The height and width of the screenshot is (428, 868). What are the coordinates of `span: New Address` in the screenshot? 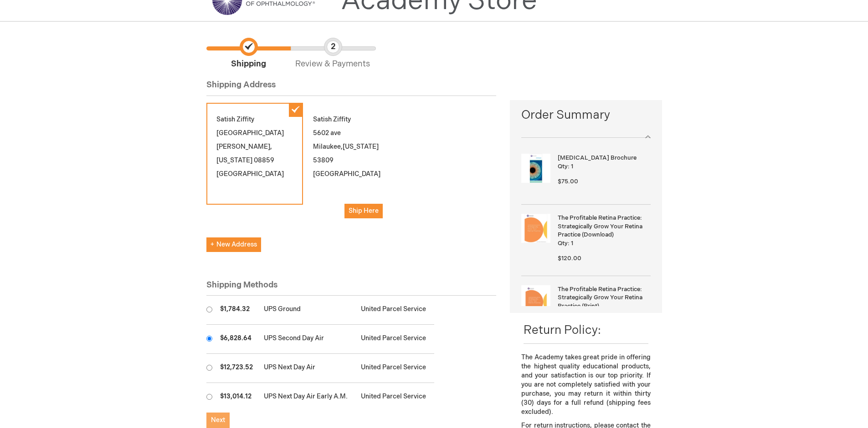 It's located at (234, 244).